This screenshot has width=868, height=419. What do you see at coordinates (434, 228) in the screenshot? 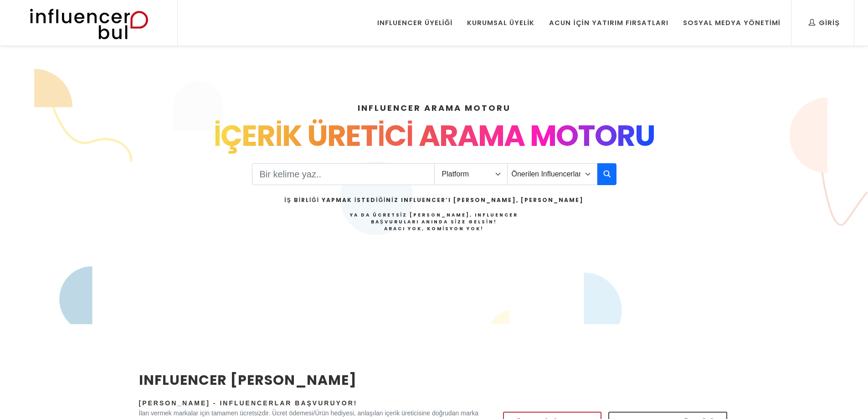
I see `strong: Aracı Yok, Komisyon Yok!` at bounding box center [434, 228].